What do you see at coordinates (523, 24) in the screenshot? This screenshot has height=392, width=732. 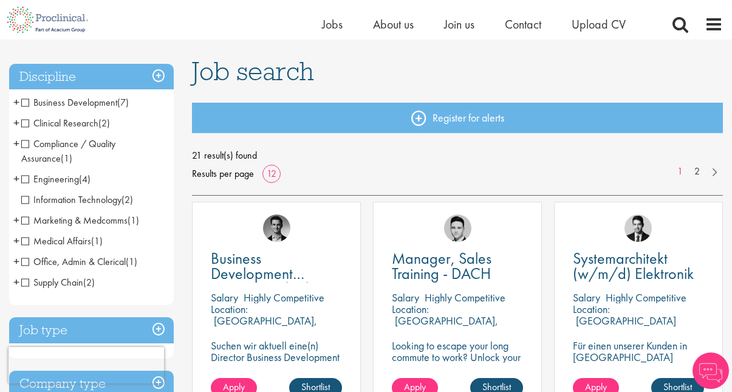 I see `a: Contact` at bounding box center [523, 24].